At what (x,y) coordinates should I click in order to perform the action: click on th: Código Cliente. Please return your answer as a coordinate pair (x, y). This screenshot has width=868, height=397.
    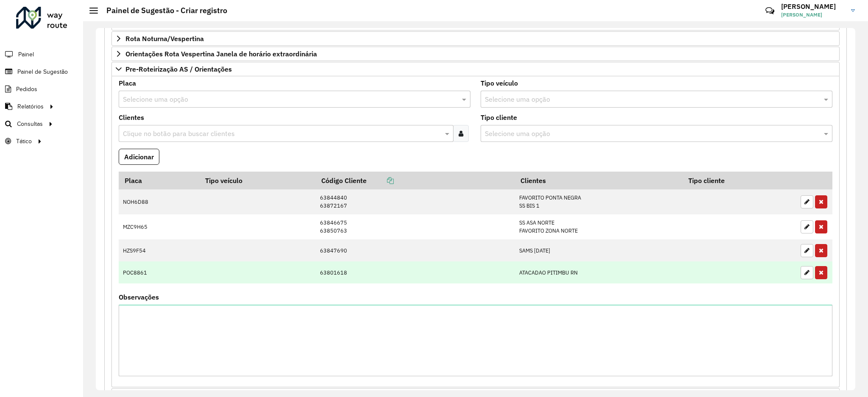
    Looking at the image, I should click on (415, 180).